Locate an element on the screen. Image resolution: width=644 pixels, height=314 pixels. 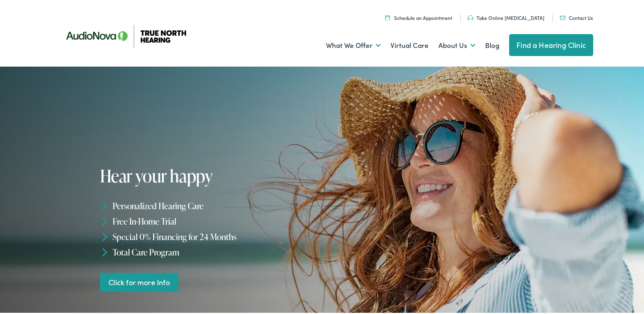
img: Headphones icon in color code ffb348 is located at coordinates (471, 16).